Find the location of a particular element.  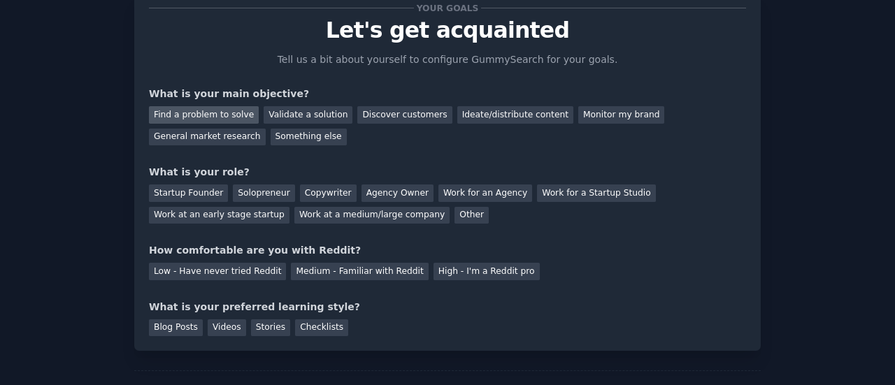

div: Blog Posts is located at coordinates (176, 328).